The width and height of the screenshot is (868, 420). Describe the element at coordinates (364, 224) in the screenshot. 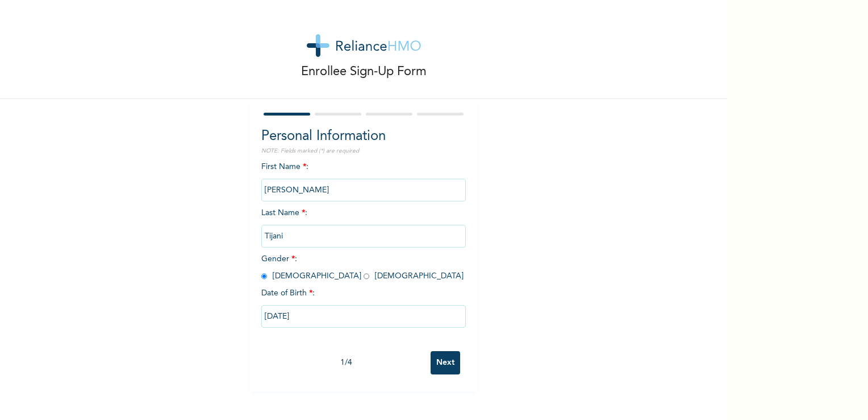

I see `span: Last Name :` at that location.